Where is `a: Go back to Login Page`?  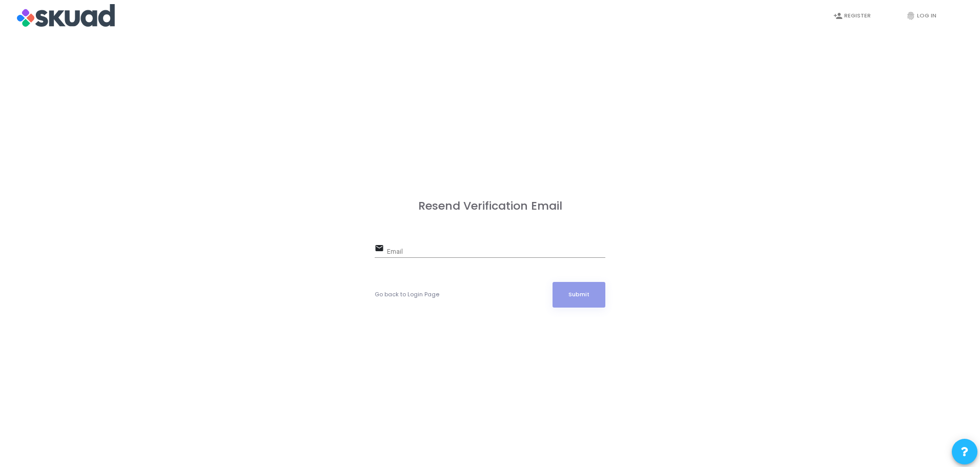
a: Go back to Login Page is located at coordinates (407, 294).